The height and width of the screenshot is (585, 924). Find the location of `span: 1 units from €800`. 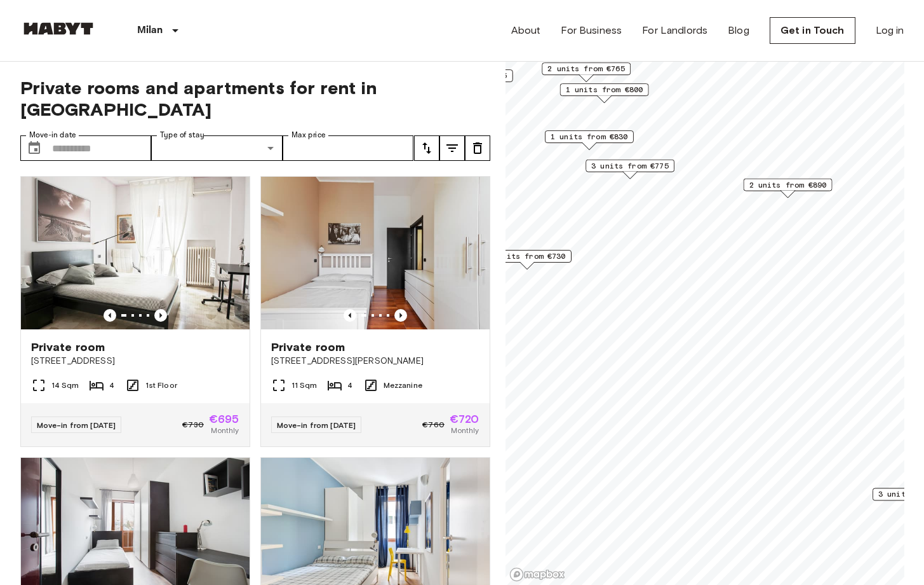

span: 1 units from €800 is located at coordinates (604, 90).